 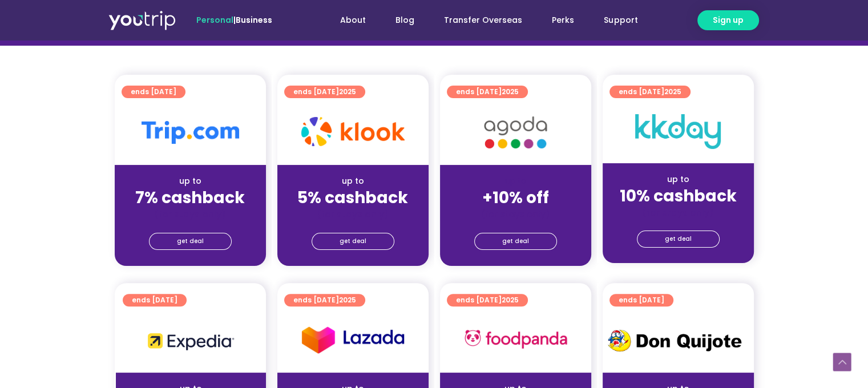 What do you see at coordinates (215, 20) in the screenshot?
I see `span: Personal` at bounding box center [215, 20].